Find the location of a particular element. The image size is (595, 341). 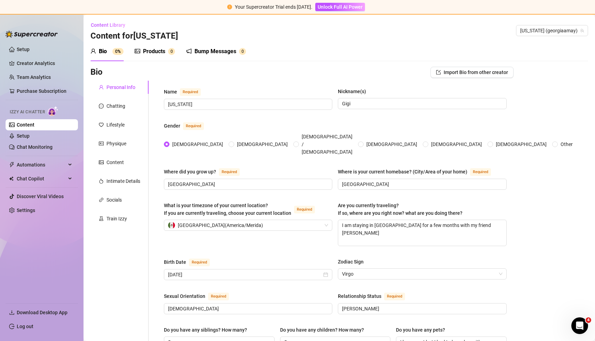

div: Birth Date is located at coordinates (175, 262).